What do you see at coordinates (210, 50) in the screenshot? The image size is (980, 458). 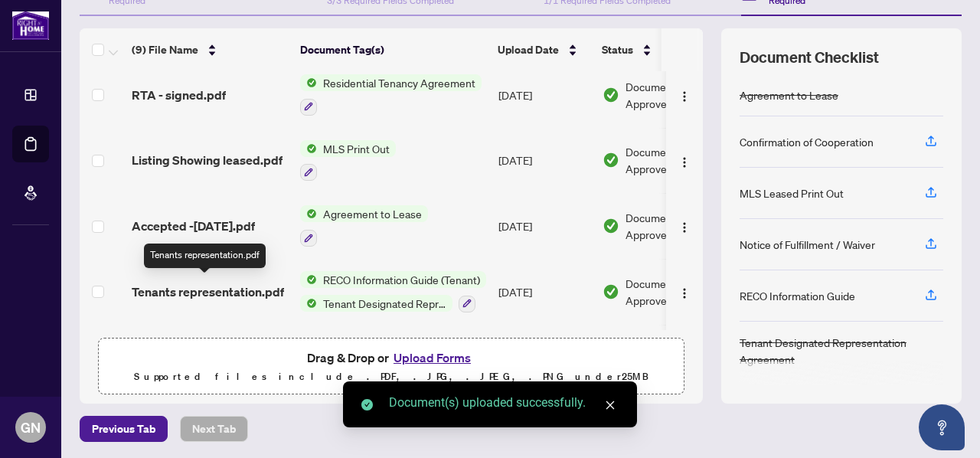 I see `th: (9) File Name` at bounding box center [210, 50].